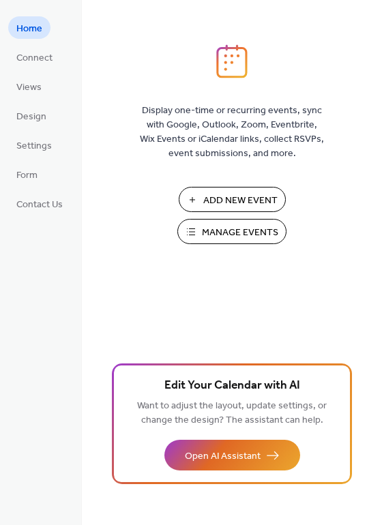 The width and height of the screenshot is (382, 525). I want to click on span: Form, so click(27, 175).